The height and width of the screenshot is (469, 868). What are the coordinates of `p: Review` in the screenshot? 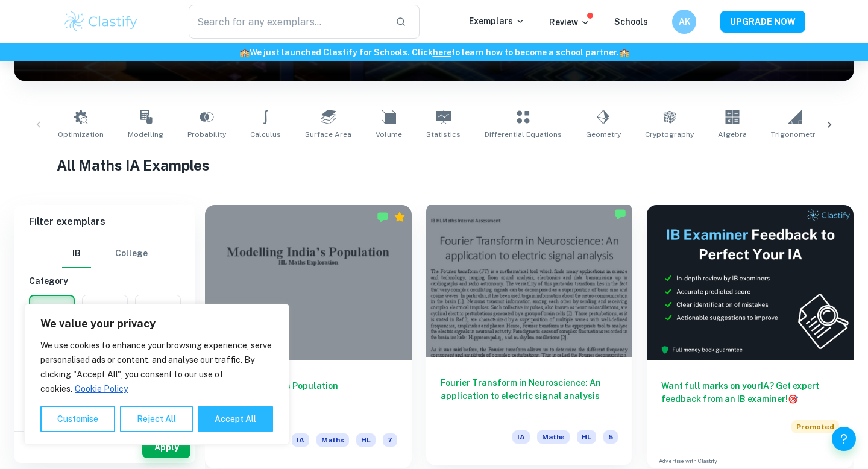 It's located at (570, 22).